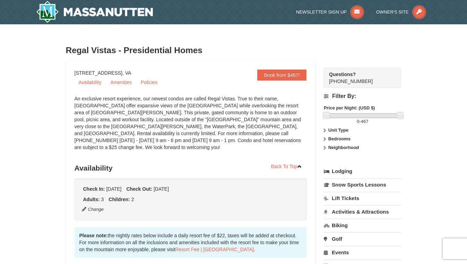 The width and height of the screenshot is (467, 264). Describe the element at coordinates (363, 211) in the screenshot. I see `a: Activities & Attractions` at that location.